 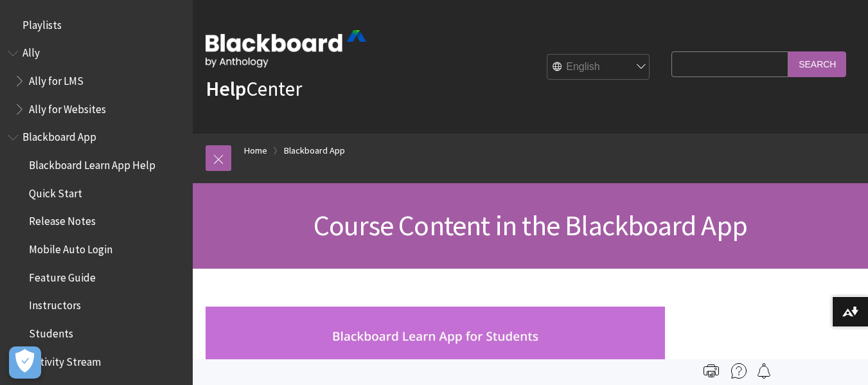 What do you see at coordinates (63, 219) in the screenshot?
I see `span: Release Notes` at bounding box center [63, 219].